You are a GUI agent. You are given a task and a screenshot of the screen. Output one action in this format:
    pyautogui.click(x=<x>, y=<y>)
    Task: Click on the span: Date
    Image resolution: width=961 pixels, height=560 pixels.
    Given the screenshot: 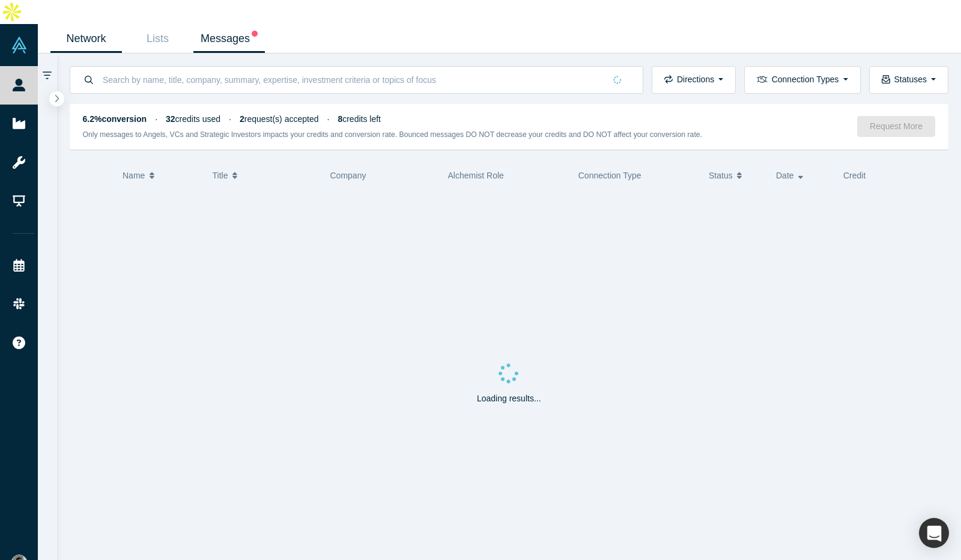 What is the action you would take?
    pyautogui.click(x=785, y=175)
    